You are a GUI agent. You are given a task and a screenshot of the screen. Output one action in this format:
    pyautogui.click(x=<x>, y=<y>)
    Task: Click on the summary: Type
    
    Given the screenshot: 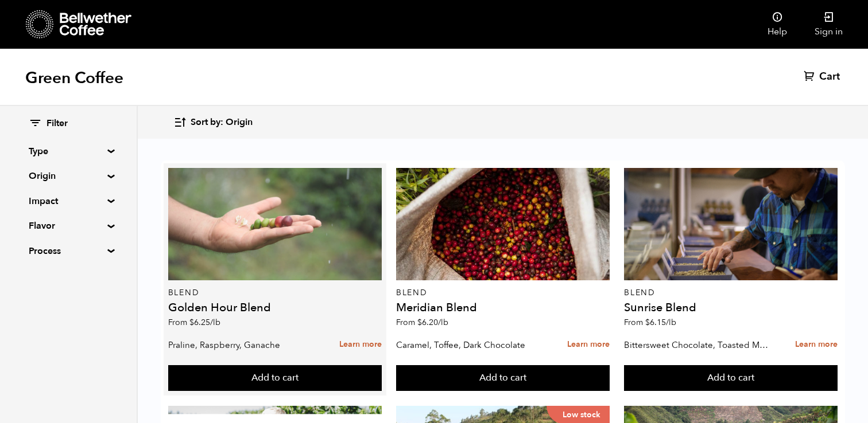 What is the action you would take?
    pyautogui.click(x=68, y=152)
    